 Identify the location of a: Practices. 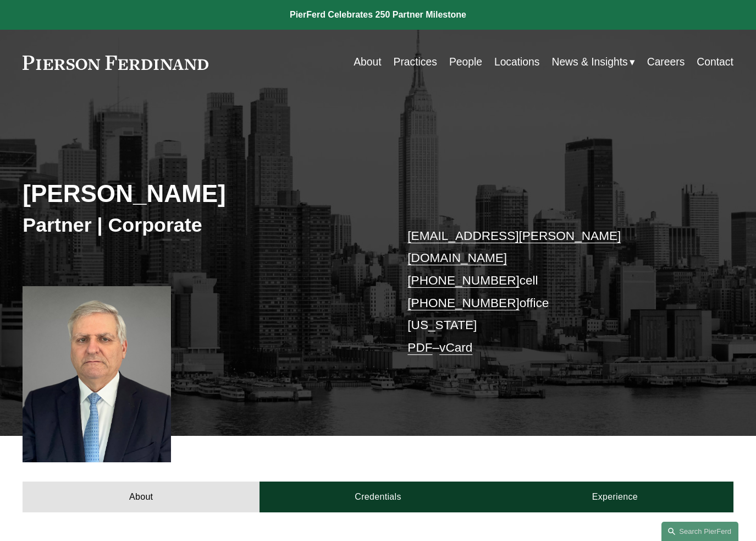
(415, 62).